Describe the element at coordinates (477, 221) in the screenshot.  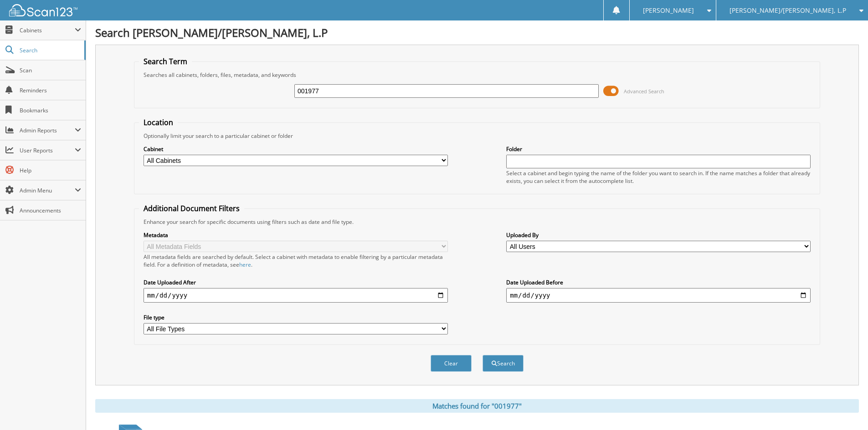
I see `div: Enhance your search for specific documents using filters such as date and file type.` at that location.